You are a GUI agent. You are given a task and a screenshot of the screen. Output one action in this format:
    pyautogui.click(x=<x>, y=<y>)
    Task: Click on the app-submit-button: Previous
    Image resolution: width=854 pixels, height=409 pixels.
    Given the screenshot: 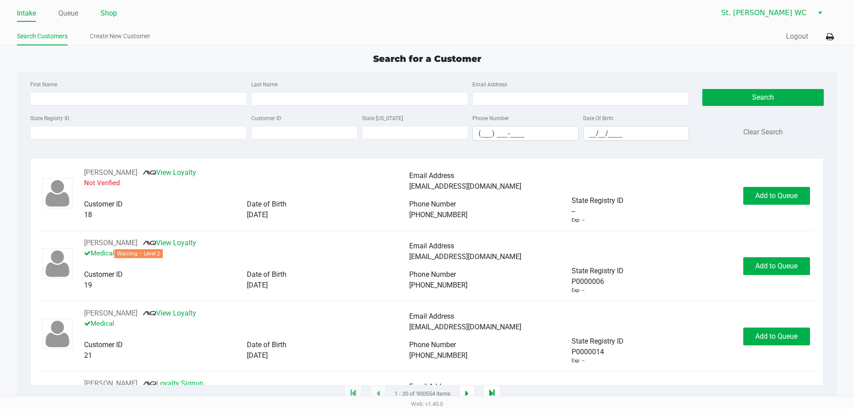 What is the action you would take?
    pyautogui.click(x=378, y=394)
    